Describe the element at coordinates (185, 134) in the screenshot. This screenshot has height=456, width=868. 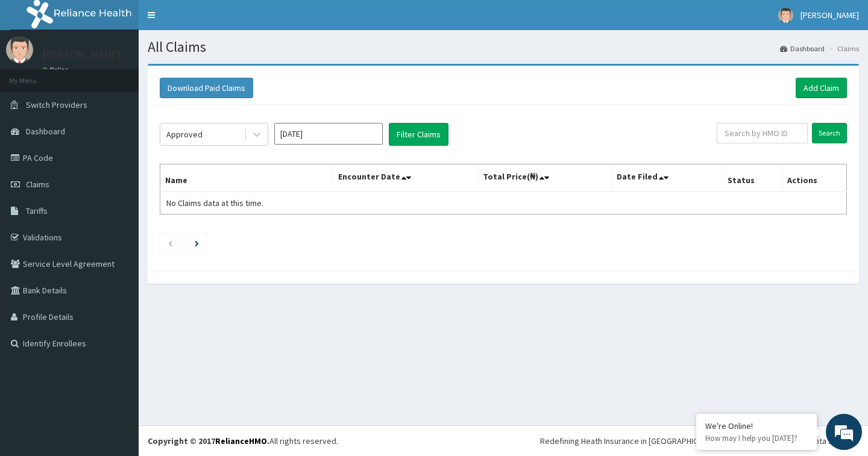
I see `div: Approved` at that location.